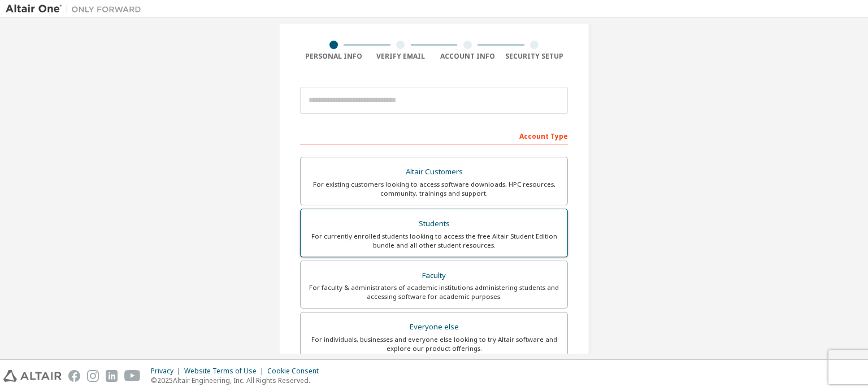 The width and height of the screenshot is (868, 392). What do you see at coordinates (167, 372) in the screenshot?
I see `div: Privacy` at bounding box center [167, 372].